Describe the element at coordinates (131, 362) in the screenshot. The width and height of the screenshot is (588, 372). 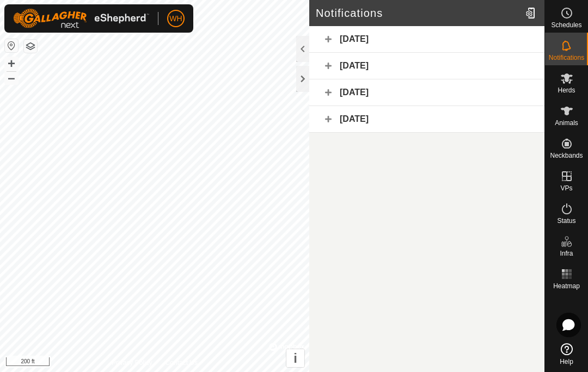
I see `a: Privacy Policy` at that location.